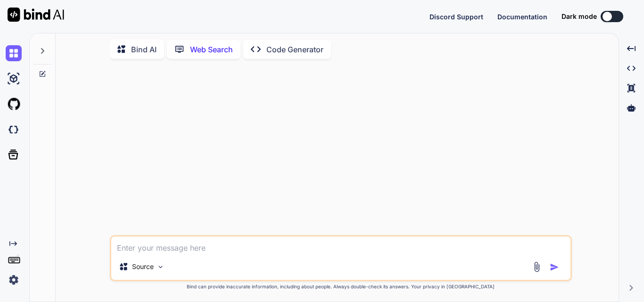  Describe the element at coordinates (14, 279) in the screenshot. I see `img: settings` at that location.